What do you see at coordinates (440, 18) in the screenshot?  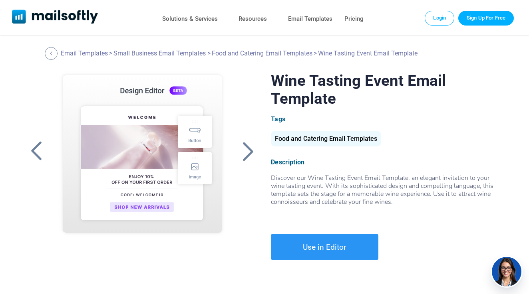 I see `a: Login` at bounding box center [440, 18].